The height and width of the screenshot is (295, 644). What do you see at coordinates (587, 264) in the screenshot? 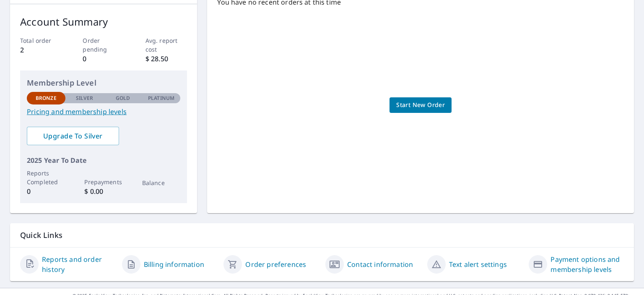
I see `a: Payment options and membership levels` at bounding box center [587, 264].